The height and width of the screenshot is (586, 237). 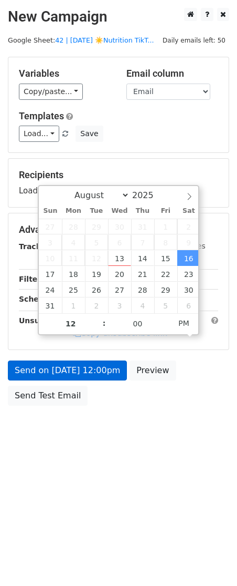 What do you see at coordinates (74, 305) in the screenshot?
I see `span: September 1, 2025` at bounding box center [74, 305].